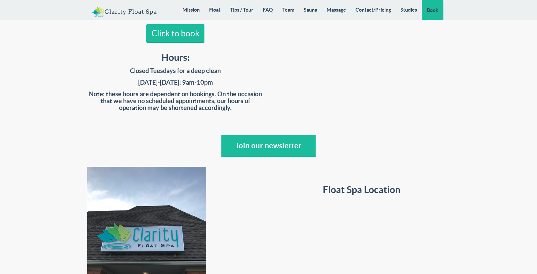  Describe the element at coordinates (175, 57) in the screenshot. I see `h3: Hours:` at that location.